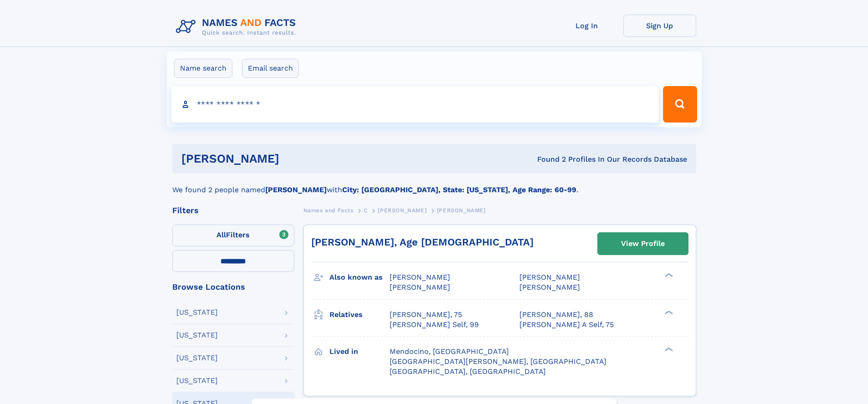  What do you see at coordinates (660, 25) in the screenshot?
I see `a: Sign Up` at bounding box center [660, 25].